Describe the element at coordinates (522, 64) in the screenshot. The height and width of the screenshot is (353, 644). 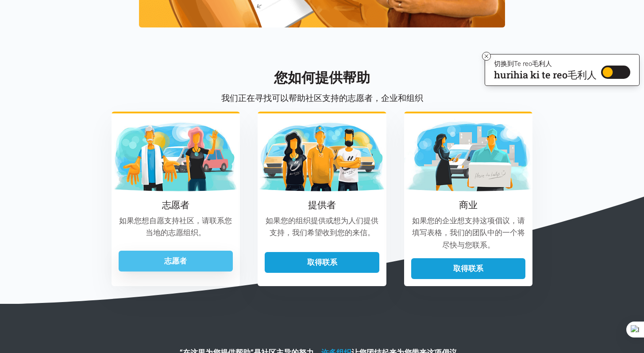
I see `xt-trans: 切换到Te reo毛利人` at that location.